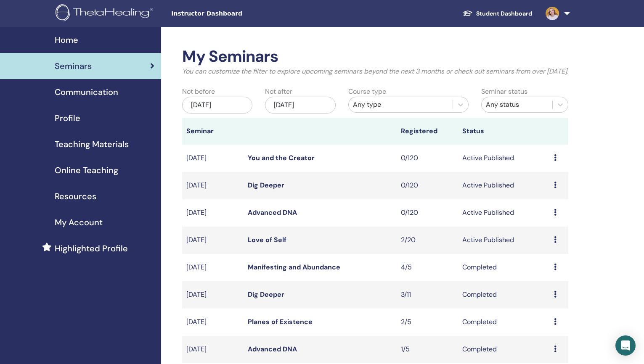 Image resolution: width=644 pixels, height=364 pixels. I want to click on label: Not after, so click(278, 92).